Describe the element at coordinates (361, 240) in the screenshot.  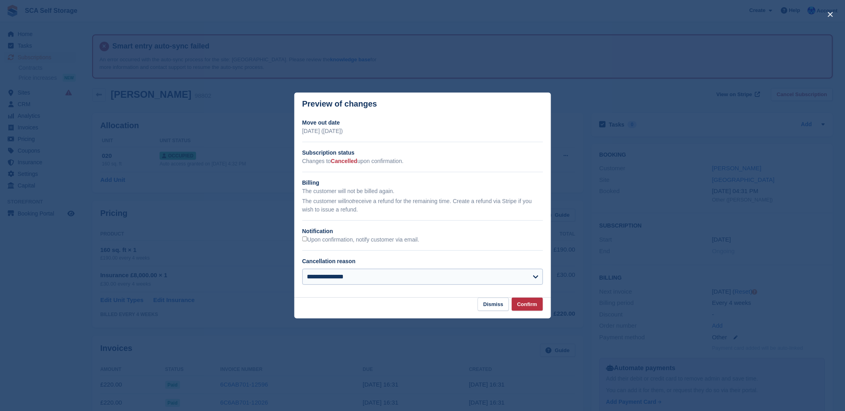
I see `label: Upon confirmation, notify customer via email.` at that location.